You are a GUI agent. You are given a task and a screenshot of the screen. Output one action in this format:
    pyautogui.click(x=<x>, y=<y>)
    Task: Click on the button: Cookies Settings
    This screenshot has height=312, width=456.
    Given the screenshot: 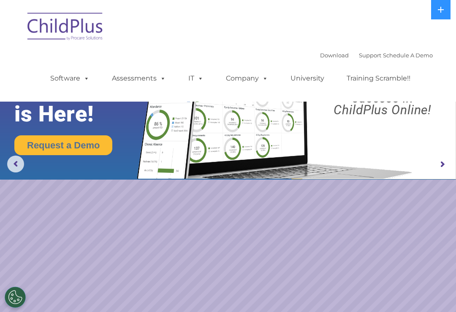 What is the action you would take?
    pyautogui.click(x=15, y=297)
    